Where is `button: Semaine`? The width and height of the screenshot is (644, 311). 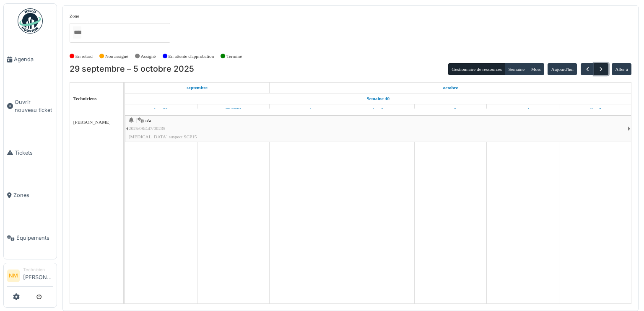
button: Semaine is located at coordinates (516, 70).